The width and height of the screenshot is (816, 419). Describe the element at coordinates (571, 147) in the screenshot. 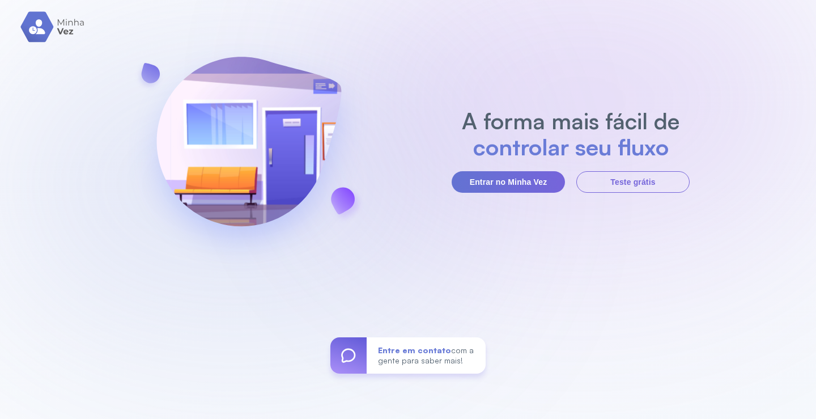

I see `h2: controlar seu fluxo` at that location.